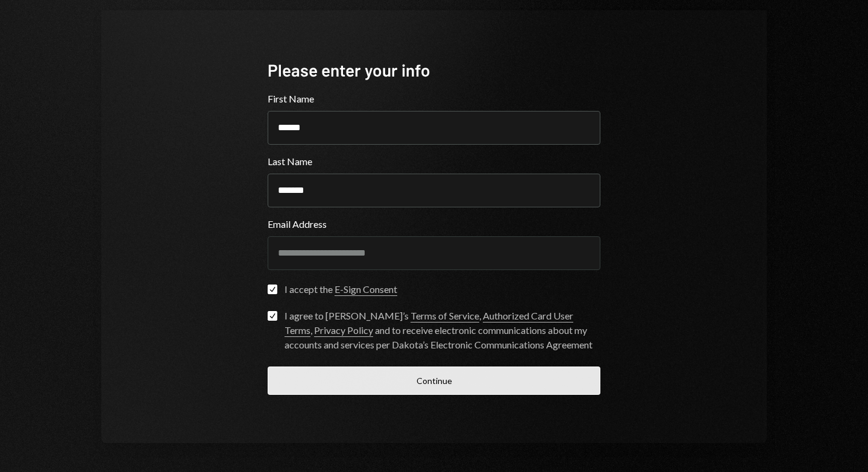 The height and width of the screenshot is (472, 868). What do you see at coordinates (434, 99) in the screenshot?
I see `label: First Name` at bounding box center [434, 99].